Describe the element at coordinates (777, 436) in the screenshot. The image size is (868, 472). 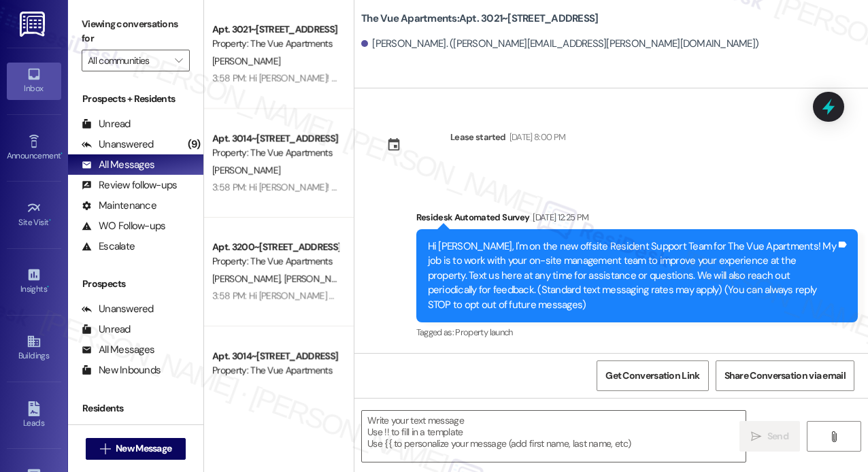
I see `span: Send` at that location.